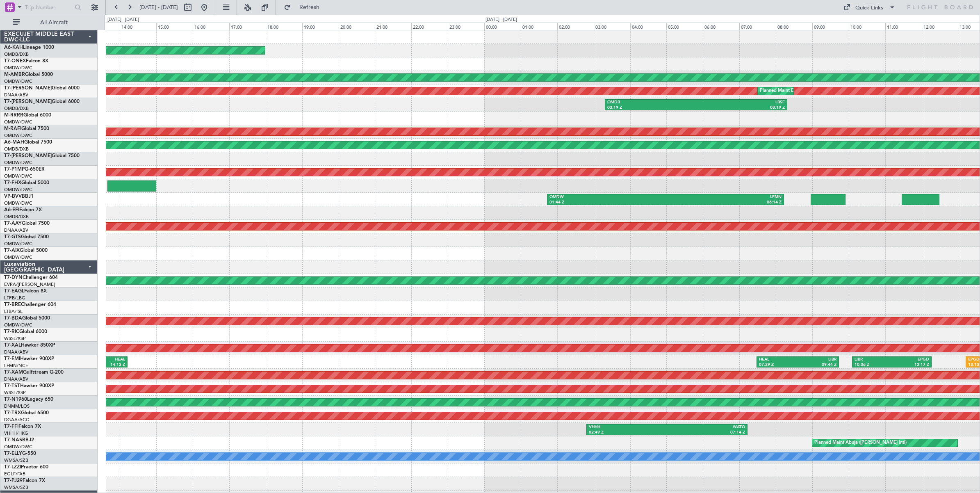 This screenshot has width=980, height=493. What do you see at coordinates (27, 129) in the screenshot?
I see `a: M-RAFIGlobal 7500` at bounding box center [27, 129].